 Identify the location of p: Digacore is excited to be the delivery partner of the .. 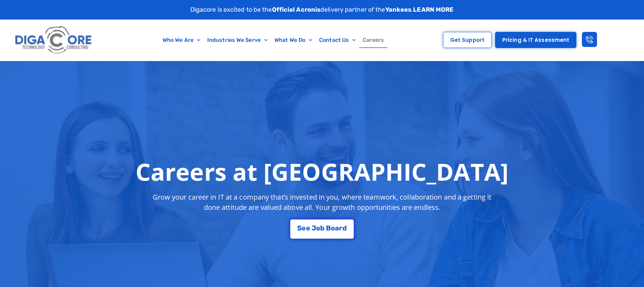
(322, 10).